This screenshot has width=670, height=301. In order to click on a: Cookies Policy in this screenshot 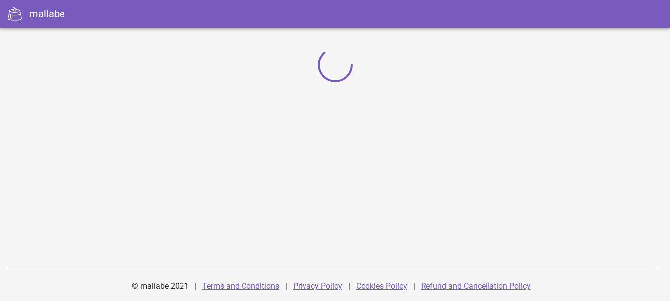, I will do `click(382, 286)`.